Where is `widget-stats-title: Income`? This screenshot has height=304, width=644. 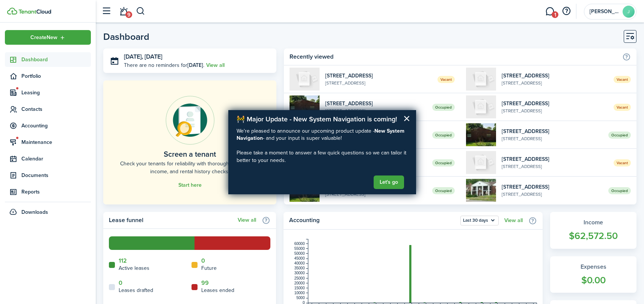 widget-stats-title: Income is located at coordinates (593, 222).